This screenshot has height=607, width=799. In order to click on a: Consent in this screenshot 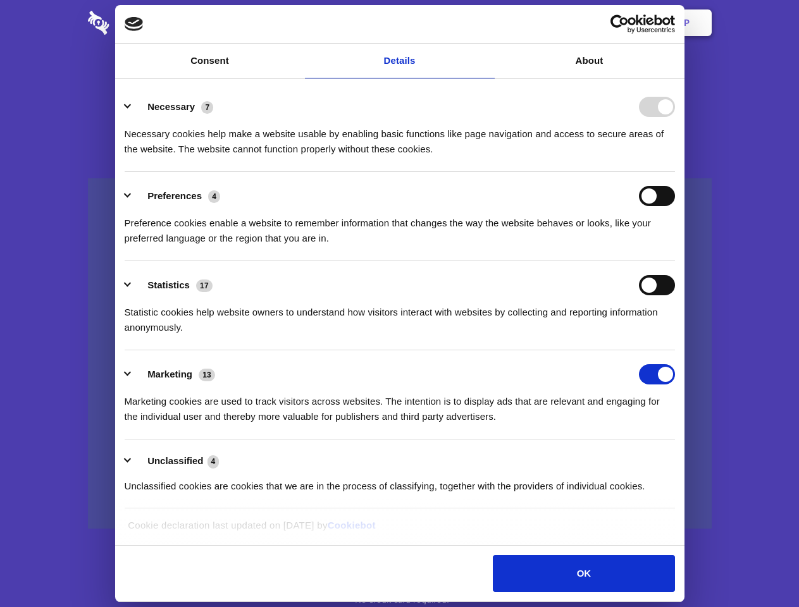, I will do `click(210, 61)`.